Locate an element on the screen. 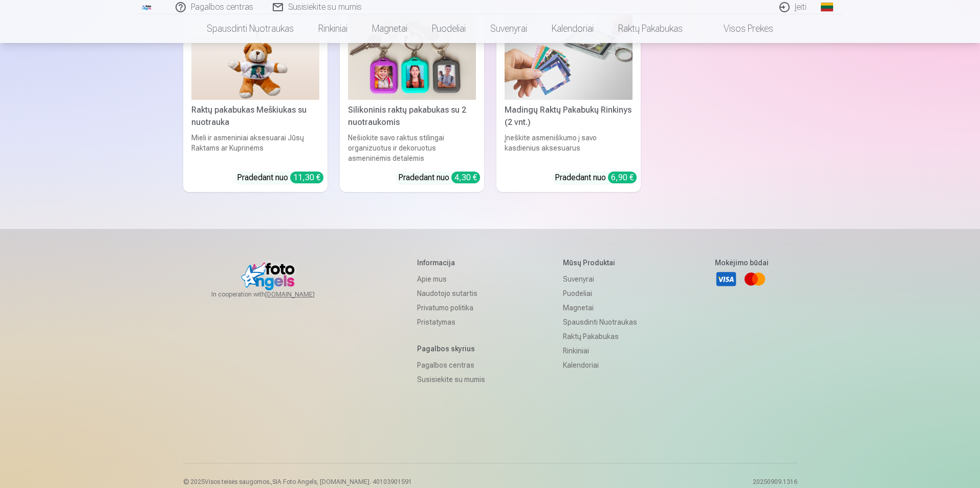  div: Madingų Raktų Pakabukų Rinkinys (2 vnt.) is located at coordinates (568, 116).